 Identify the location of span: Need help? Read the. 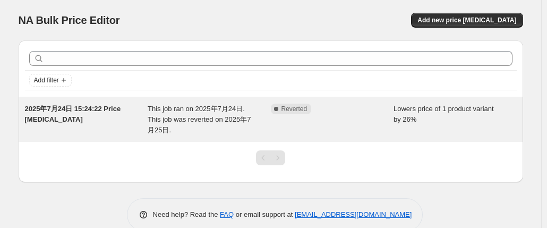
(186, 214).